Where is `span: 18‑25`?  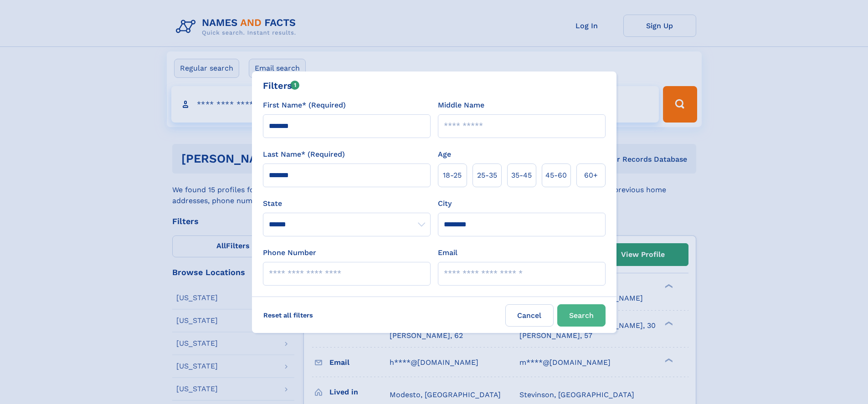
span: 18‑25 is located at coordinates (452, 175).